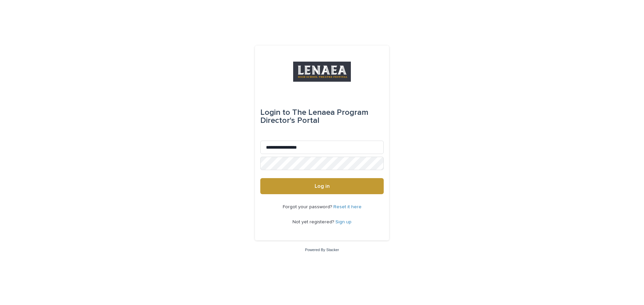 The height and width of the screenshot is (305, 644). What do you see at coordinates (322, 186) in the screenshot?
I see `button: Log in` at bounding box center [322, 186].